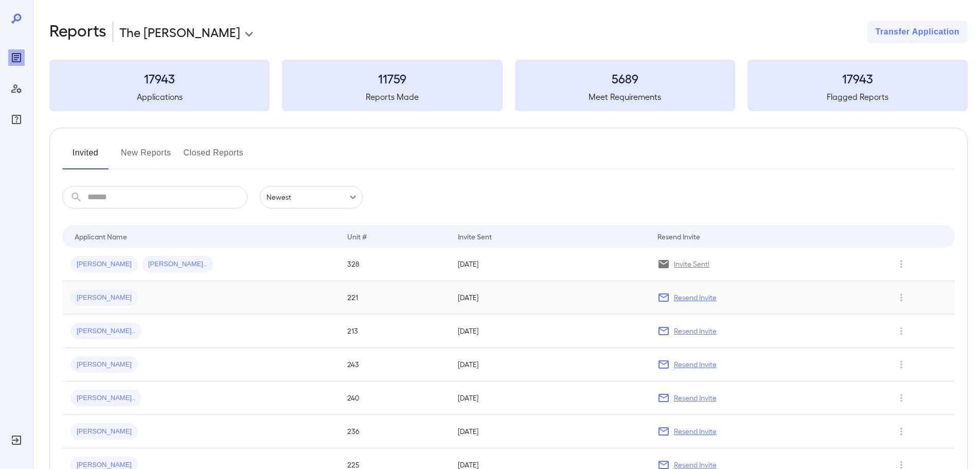 The image size is (980, 469). What do you see at coordinates (146, 157) in the screenshot?
I see `button: New Reports` at bounding box center [146, 157].